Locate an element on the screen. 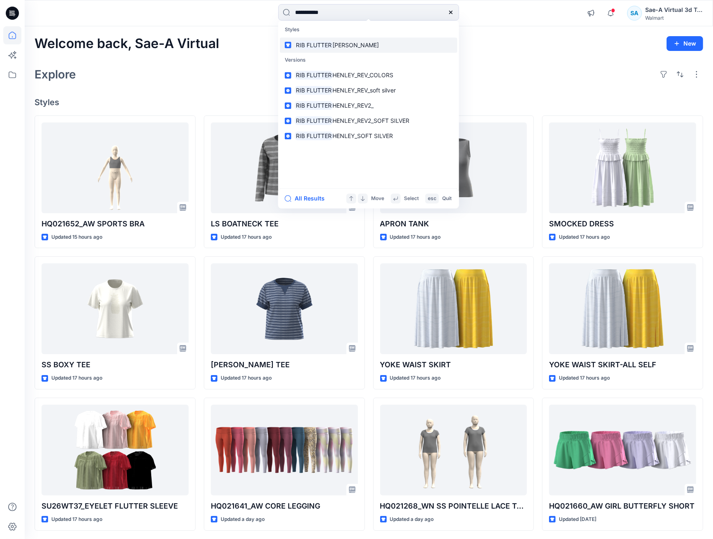 The width and height of the screenshot is (713, 539). a: SMOCKED DRESS is located at coordinates (622, 168).